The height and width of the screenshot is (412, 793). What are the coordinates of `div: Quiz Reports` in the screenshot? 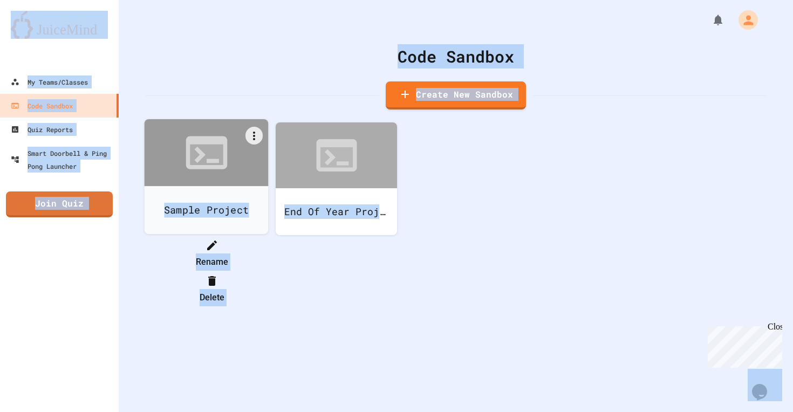 It's located at (42, 129).